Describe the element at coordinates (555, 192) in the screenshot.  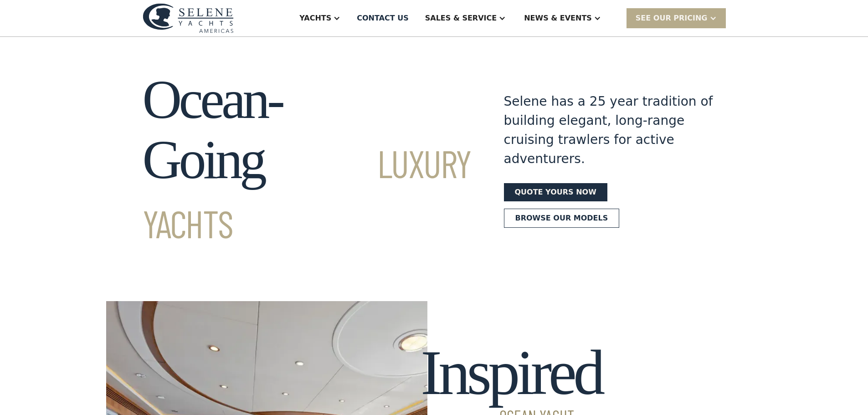
I see `a: Quote yours now` at that location.